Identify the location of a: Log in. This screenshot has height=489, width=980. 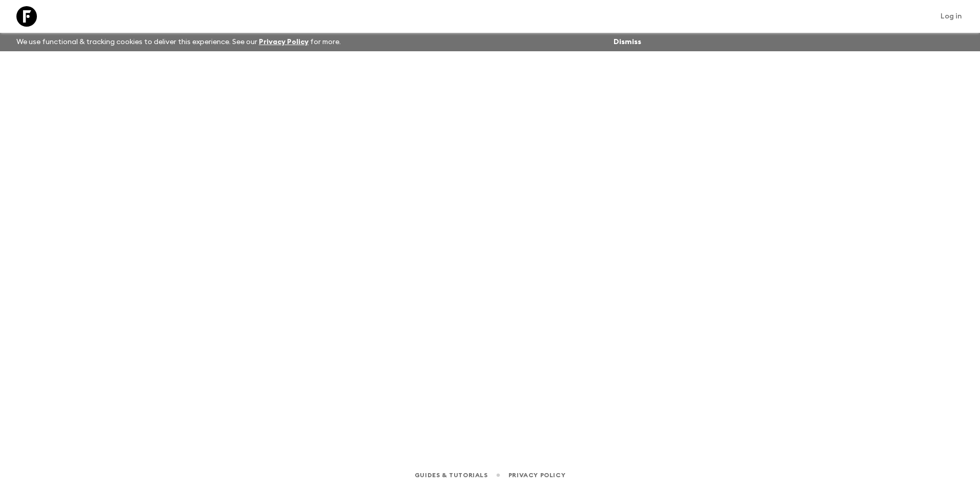
(951, 16).